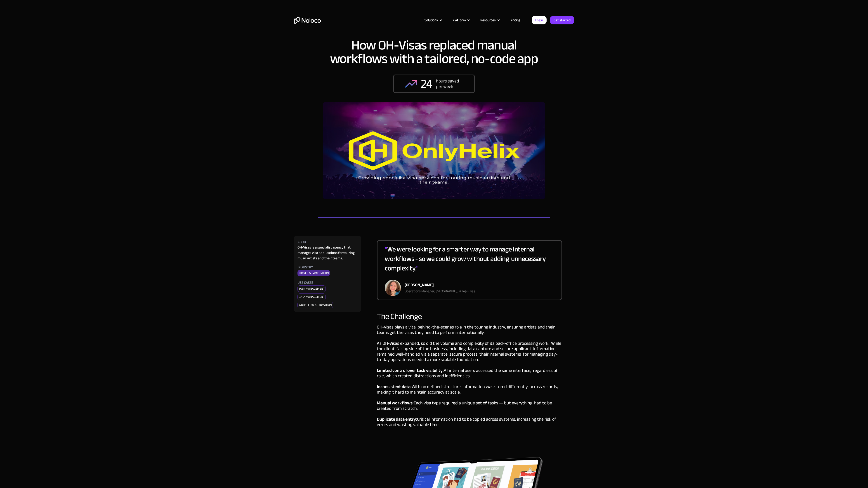 Image resolution: width=868 pixels, height=488 pixels. Describe the element at coordinates (303, 242) in the screenshot. I see `div: About` at that location.